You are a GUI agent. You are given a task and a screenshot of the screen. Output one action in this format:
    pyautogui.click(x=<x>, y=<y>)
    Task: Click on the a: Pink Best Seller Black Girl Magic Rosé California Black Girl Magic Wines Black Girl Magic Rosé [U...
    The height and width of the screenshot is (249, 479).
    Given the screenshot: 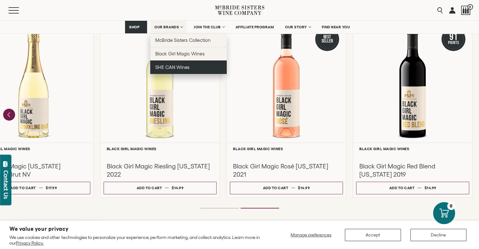 What is the action you would take?
    pyautogui.click(x=286, y=109)
    